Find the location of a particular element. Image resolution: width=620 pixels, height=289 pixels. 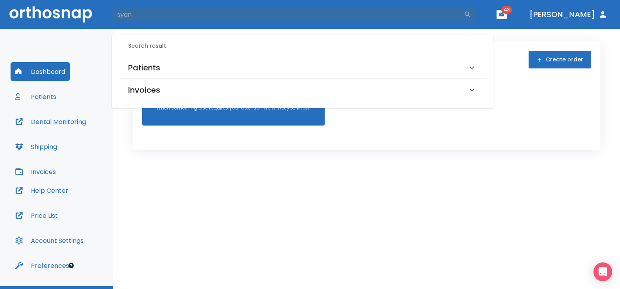

div: Open Intercom Messenger is located at coordinates (603, 272).